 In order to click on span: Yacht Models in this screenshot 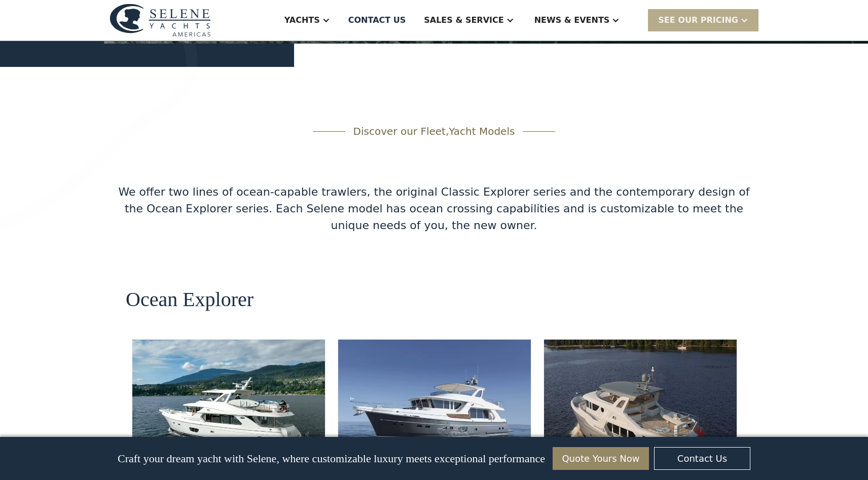, I will do `click(481, 131)`.